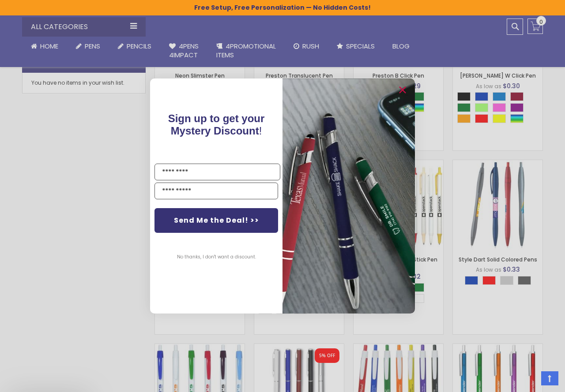  What do you see at coordinates (348, 196) in the screenshot?
I see `img: pop-up-image` at bounding box center [348, 196].